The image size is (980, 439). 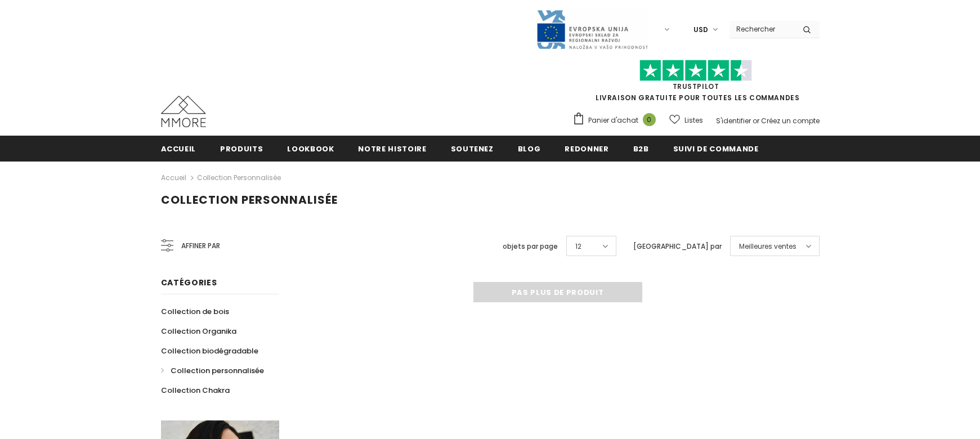 What do you see at coordinates (210, 351) in the screenshot?
I see `a: Collection biodégradable` at bounding box center [210, 351].